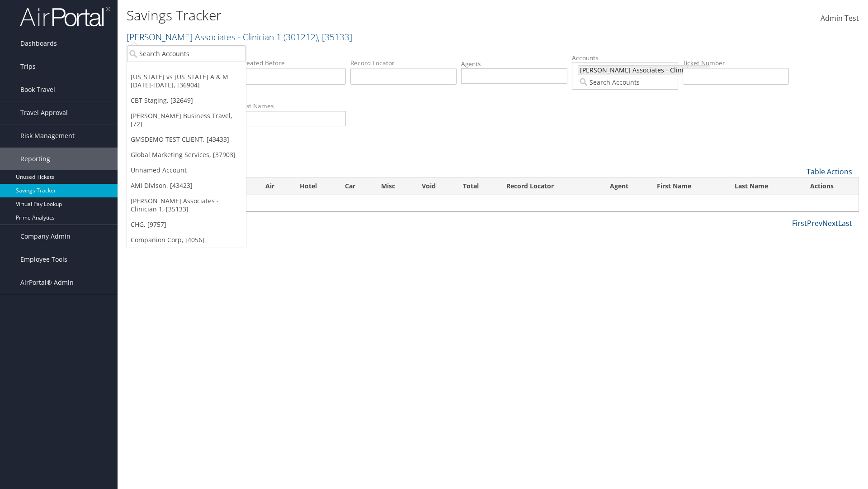  I want to click on a: CHG, [9757], so click(186, 224).